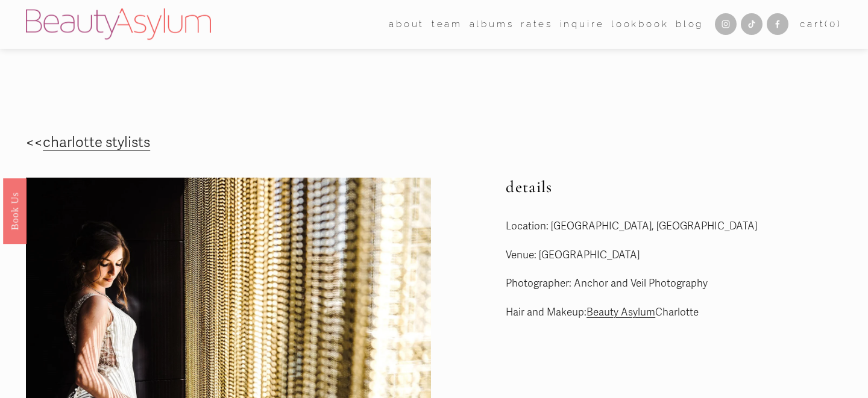  I want to click on a: albums, so click(491, 24).